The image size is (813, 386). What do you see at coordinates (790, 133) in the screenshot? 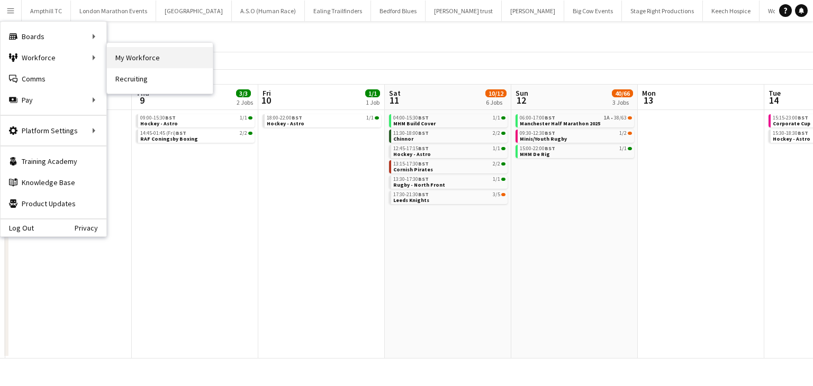
I see `span: 15:30-18:30` at bounding box center [790, 133].